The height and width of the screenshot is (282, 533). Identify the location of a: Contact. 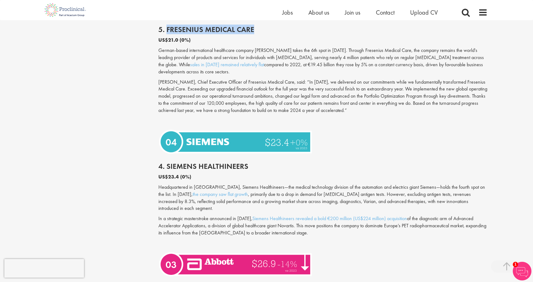
(385, 12).